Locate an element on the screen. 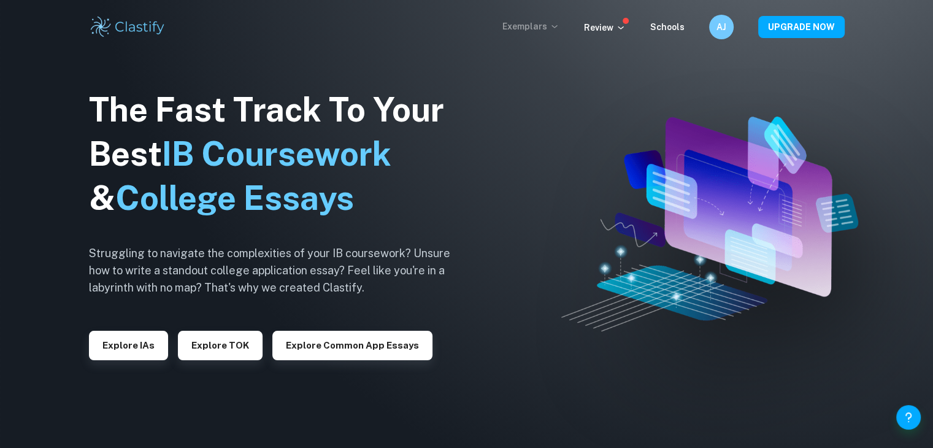 The width and height of the screenshot is (933, 448). button: AJ is located at coordinates (721, 27).